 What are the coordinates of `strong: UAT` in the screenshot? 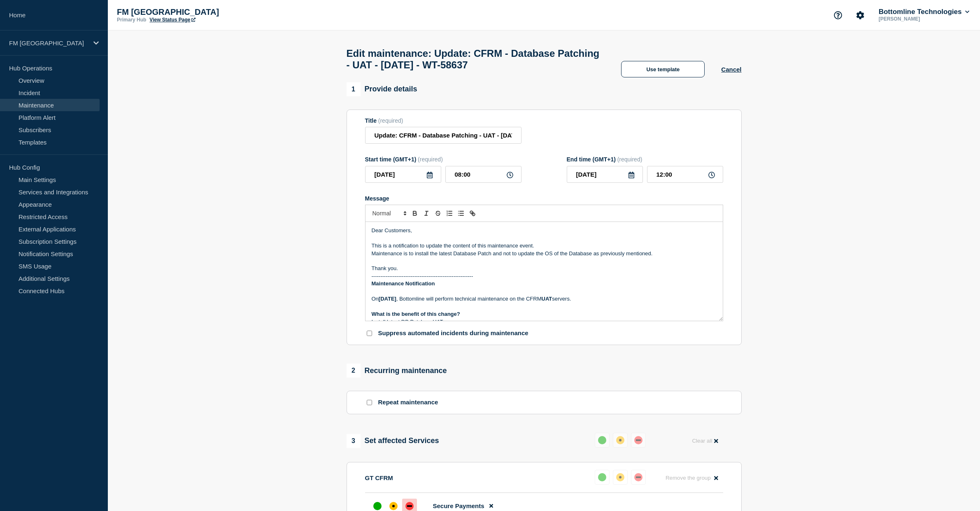 It's located at (547, 299).